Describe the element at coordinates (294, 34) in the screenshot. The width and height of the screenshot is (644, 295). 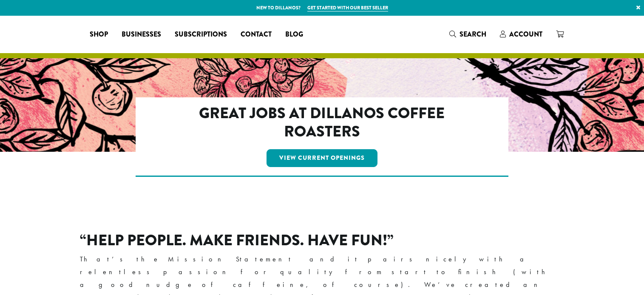
I see `span: Blog` at that location.